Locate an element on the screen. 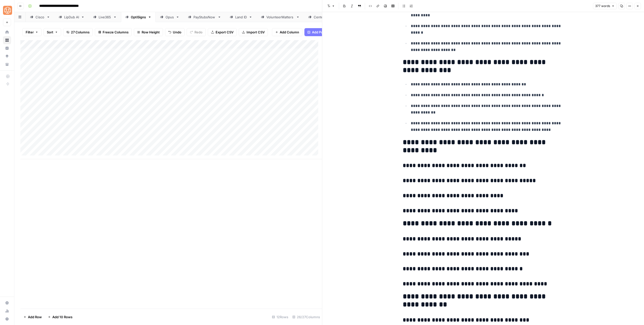 The width and height of the screenshot is (644, 325). img: SimpleTiger Logo is located at coordinates (8, 10).